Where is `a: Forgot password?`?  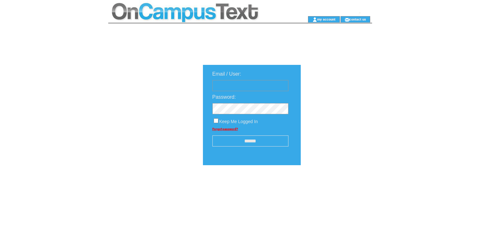 a: Forgot password? is located at coordinates (225, 129).